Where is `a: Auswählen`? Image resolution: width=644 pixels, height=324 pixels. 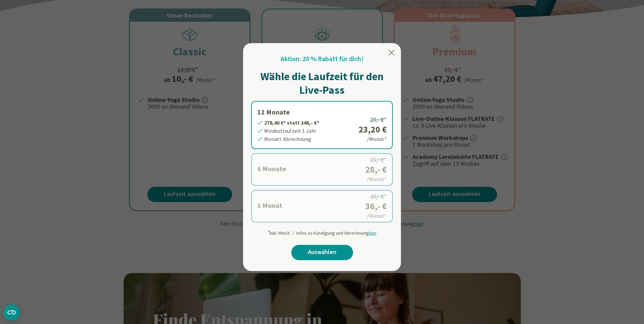 a: Auswählen is located at coordinates (322, 252).